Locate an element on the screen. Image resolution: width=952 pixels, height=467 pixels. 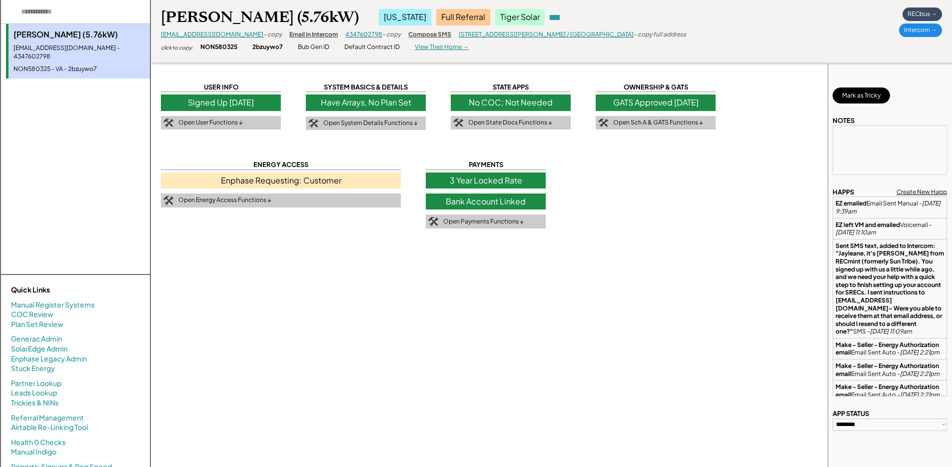
div: Open User Functions ↓ is located at coordinates (210, 122).